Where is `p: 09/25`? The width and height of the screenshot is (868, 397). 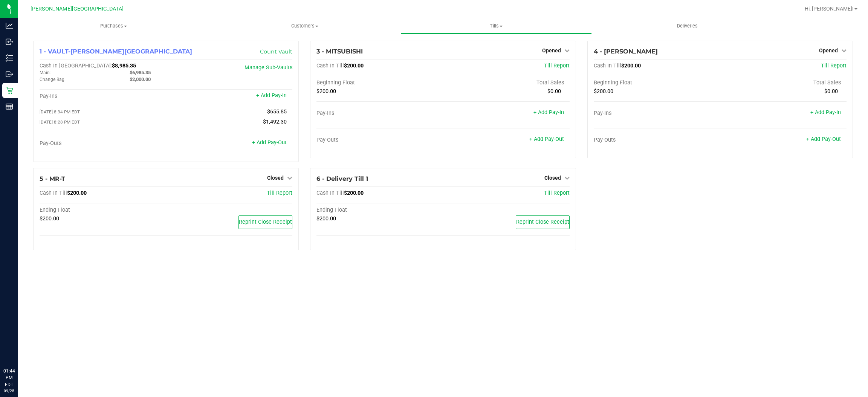 p: 09/25 is located at coordinates (9, 391).